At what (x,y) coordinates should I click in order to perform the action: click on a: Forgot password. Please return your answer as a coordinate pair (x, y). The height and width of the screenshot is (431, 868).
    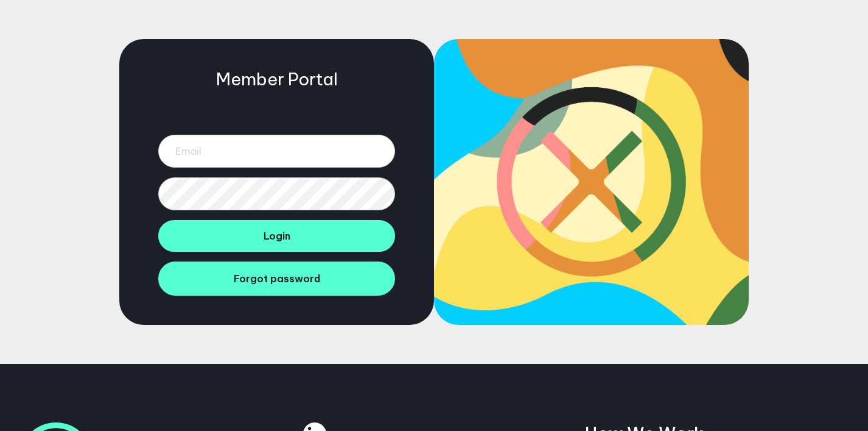
    Looking at the image, I should click on (276, 279).